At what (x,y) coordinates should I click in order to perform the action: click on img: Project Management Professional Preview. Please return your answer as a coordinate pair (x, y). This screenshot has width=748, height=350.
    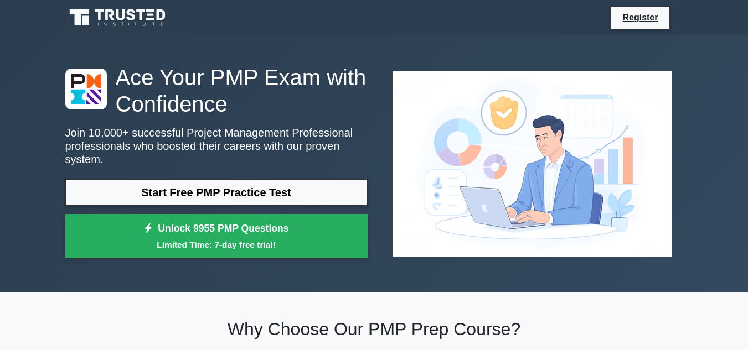
    Looking at the image, I should click on (532, 164).